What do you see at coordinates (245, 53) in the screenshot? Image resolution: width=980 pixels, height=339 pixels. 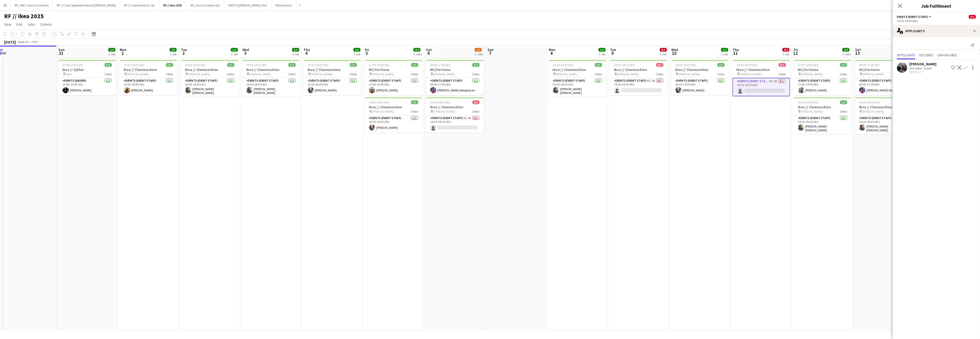 I see `span: 3` at bounding box center [245, 53].